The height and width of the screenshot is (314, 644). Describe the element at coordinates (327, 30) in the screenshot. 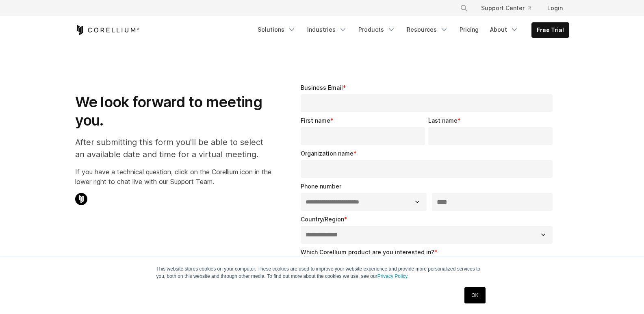

I see `a: Industries` at that location.